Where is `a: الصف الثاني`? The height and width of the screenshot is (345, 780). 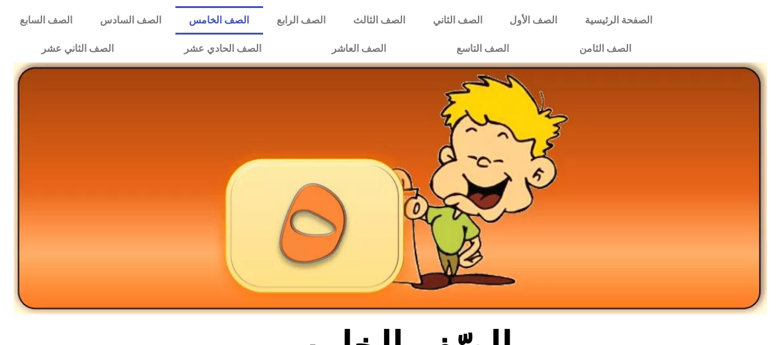 a: الصف الثاني is located at coordinates (457, 20).